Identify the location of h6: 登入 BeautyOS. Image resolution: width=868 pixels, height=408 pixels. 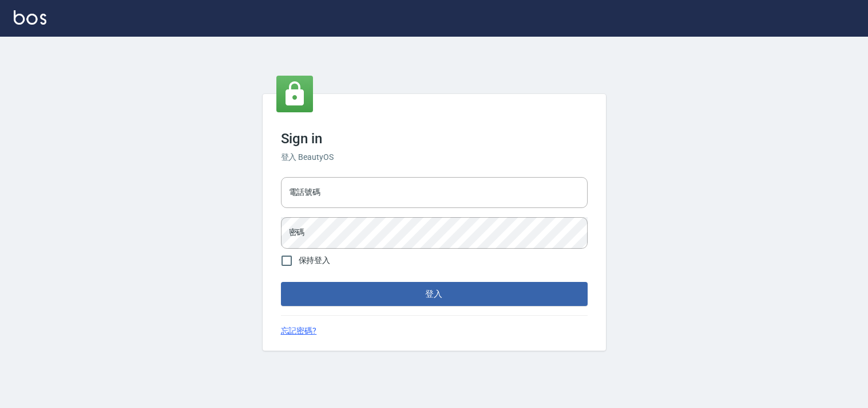
(434, 157).